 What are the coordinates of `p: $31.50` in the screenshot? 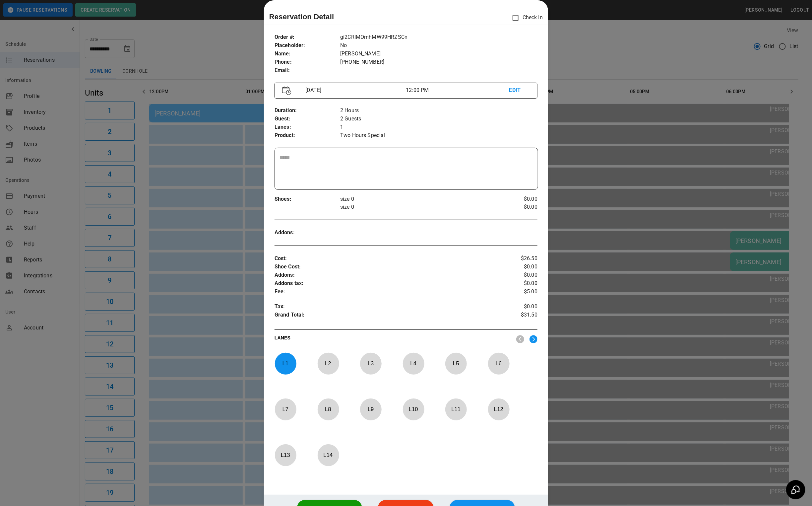 It's located at (516, 316).